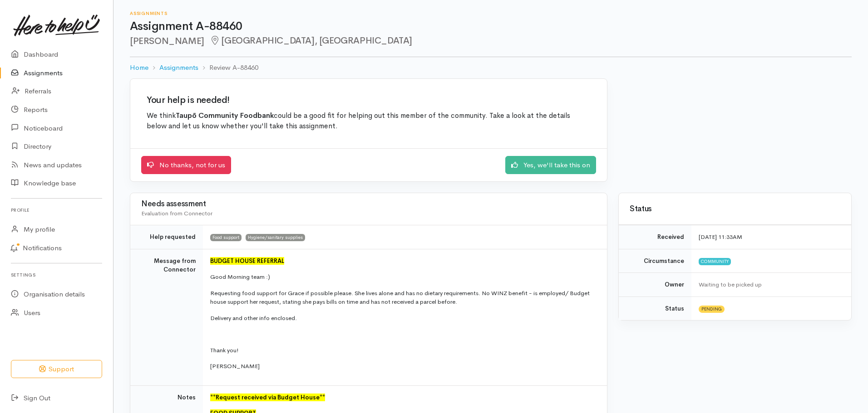 The height and width of the screenshot is (413, 868). What do you see at coordinates (403, 277) in the screenshot?
I see `p: Good Morning team :)` at bounding box center [403, 277].